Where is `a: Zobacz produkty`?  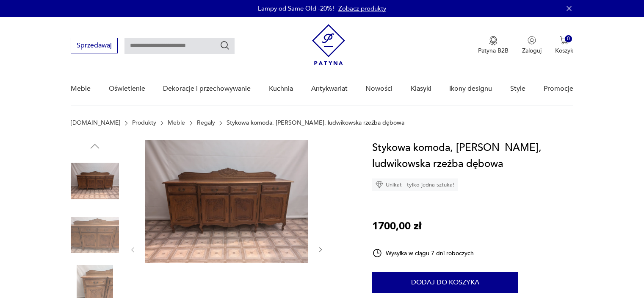 a: Zobacz produkty is located at coordinates (362, 8).